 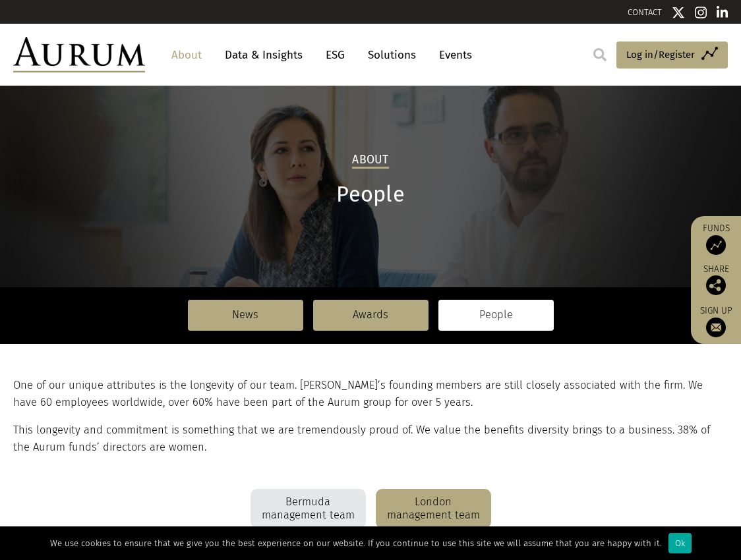 What do you see at coordinates (369, 438) in the screenshot?
I see `p: This longevity and commitment is something that we are tremendously proud of. We value the benefi...` at bounding box center [369, 438].